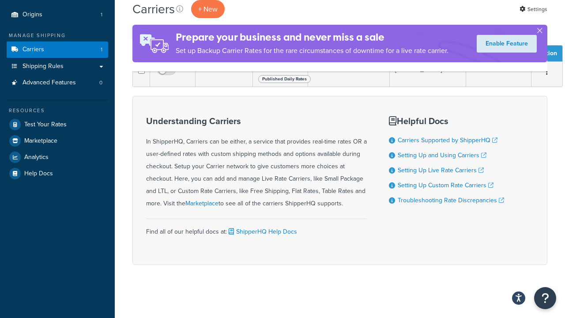  What do you see at coordinates (57, 110) in the screenshot?
I see `div: Resources` at bounding box center [57, 110].